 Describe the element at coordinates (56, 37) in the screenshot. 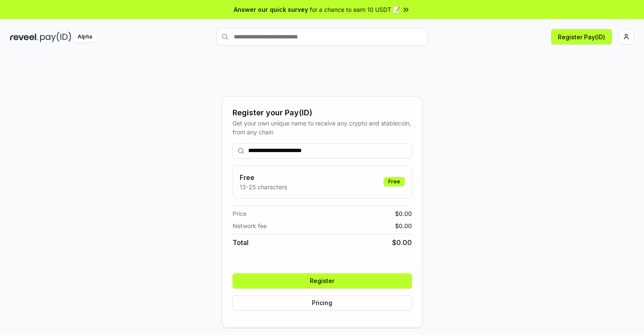

I see `img: pay_id` at that location.